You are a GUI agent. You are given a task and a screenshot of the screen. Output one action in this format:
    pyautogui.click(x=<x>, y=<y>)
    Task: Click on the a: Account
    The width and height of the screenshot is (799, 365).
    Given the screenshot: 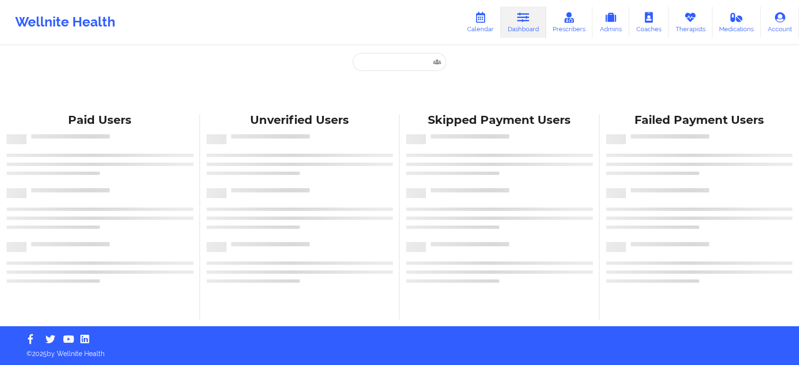 What is the action you would take?
    pyautogui.click(x=780, y=22)
    